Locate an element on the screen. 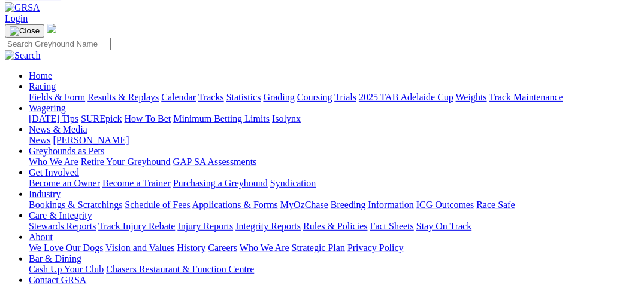 The image size is (644, 285). a: Cash Up Your Club is located at coordinates (66, 269).